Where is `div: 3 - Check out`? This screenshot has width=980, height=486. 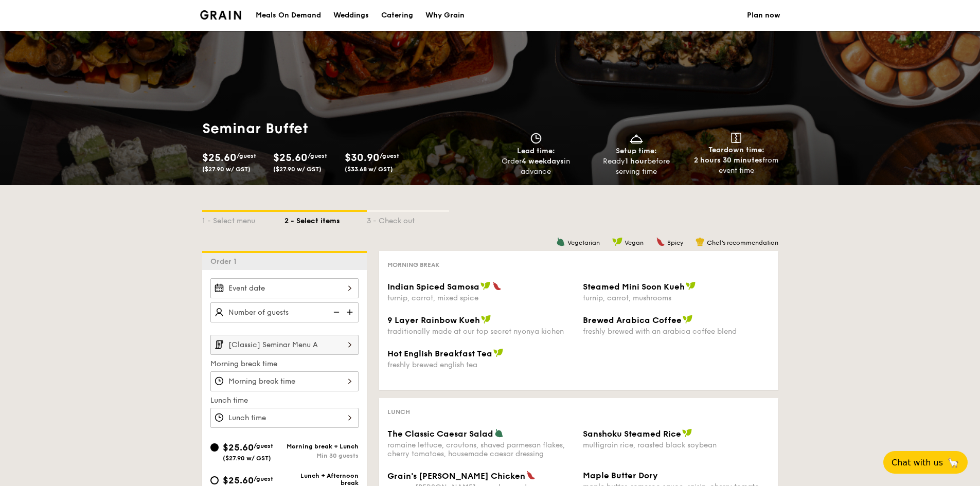 div: 3 - Check out is located at coordinates (408, 219).